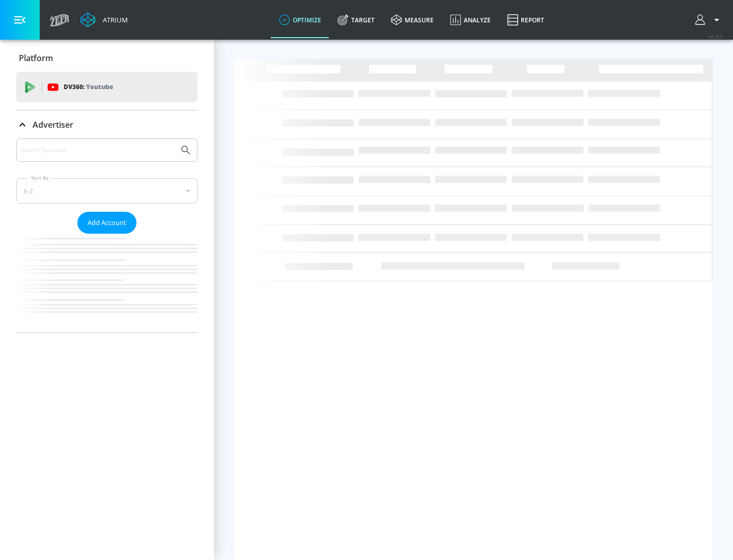 The image size is (733, 560). Describe the element at coordinates (40, 178) in the screenshot. I see `label: Sort By` at that location.